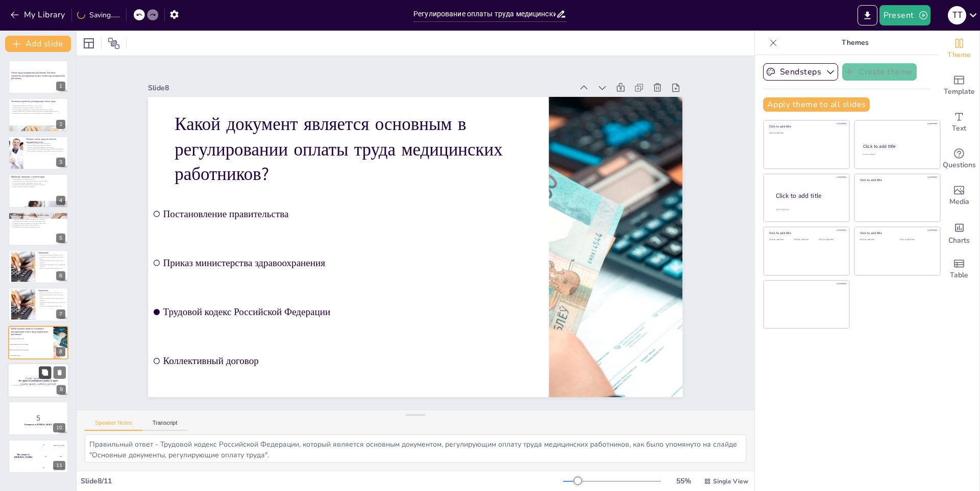 The width and height of the screenshot is (980, 491). Describe the element at coordinates (88, 43) in the screenshot. I see `div: Layout` at that location.